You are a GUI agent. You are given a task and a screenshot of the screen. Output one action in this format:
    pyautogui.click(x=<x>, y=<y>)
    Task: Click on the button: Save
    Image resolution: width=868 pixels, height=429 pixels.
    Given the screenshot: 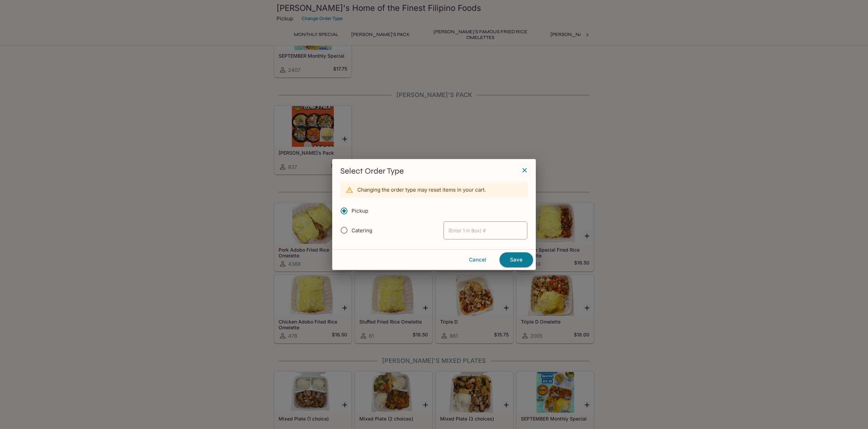 What is the action you would take?
    pyautogui.click(x=516, y=260)
    